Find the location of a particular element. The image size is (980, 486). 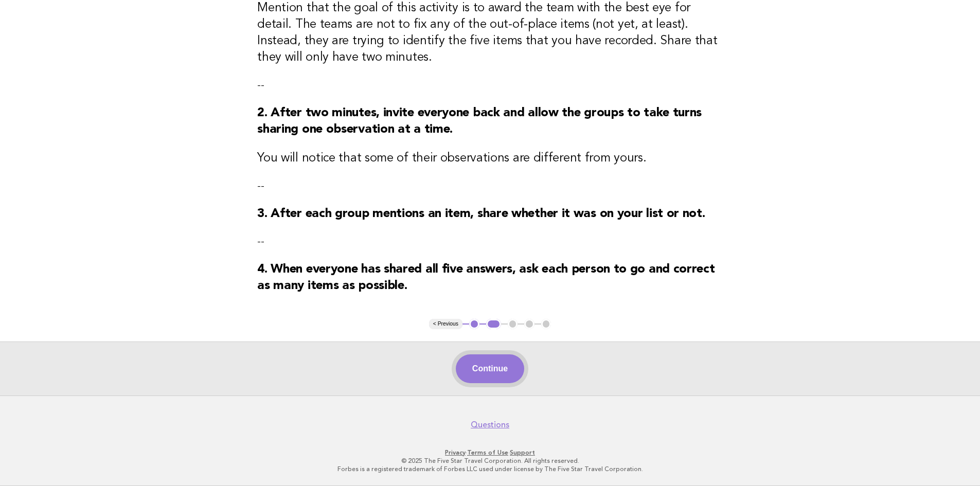

button: Continue is located at coordinates (490, 368).